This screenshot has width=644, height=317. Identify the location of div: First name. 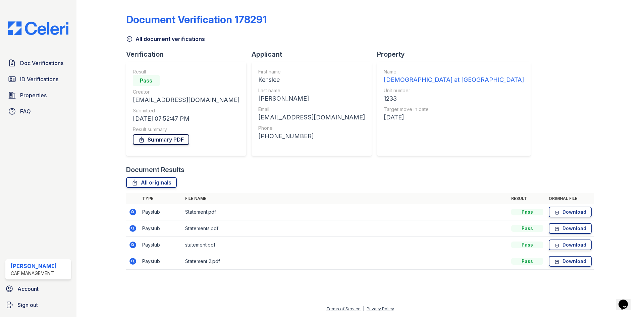
(311, 72).